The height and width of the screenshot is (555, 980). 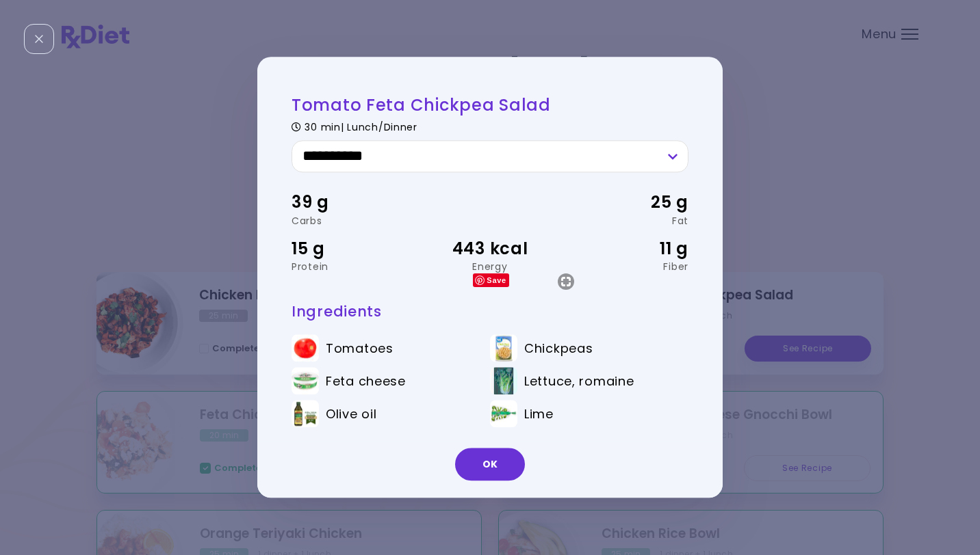 I want to click on div: 30 min | Lunch/Dinner, so click(x=490, y=126).